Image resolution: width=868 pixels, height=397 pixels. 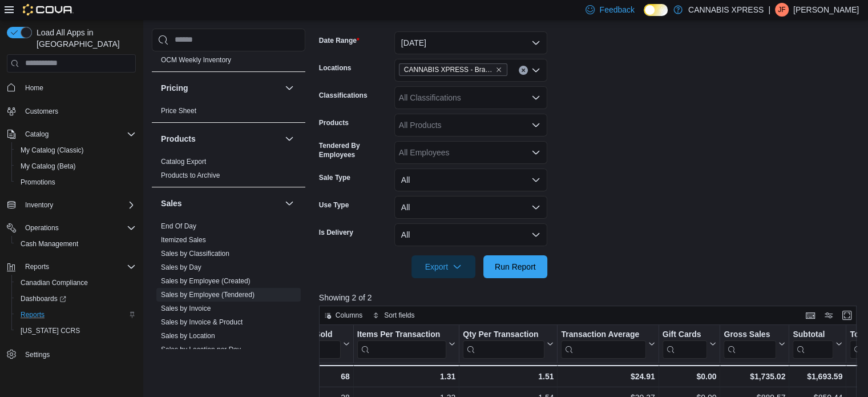 I want to click on button: Run Report, so click(x=515, y=267).